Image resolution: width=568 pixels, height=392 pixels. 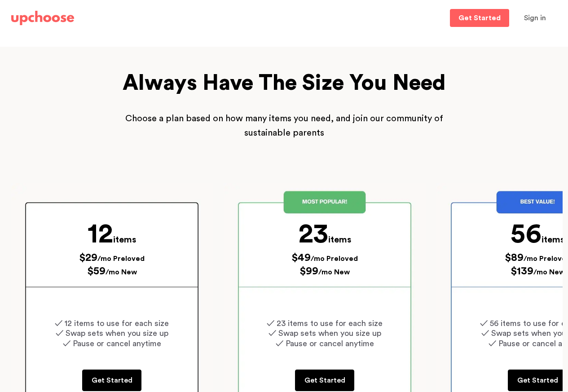 I want to click on span: Always Have The Size You Need, so click(x=284, y=83).